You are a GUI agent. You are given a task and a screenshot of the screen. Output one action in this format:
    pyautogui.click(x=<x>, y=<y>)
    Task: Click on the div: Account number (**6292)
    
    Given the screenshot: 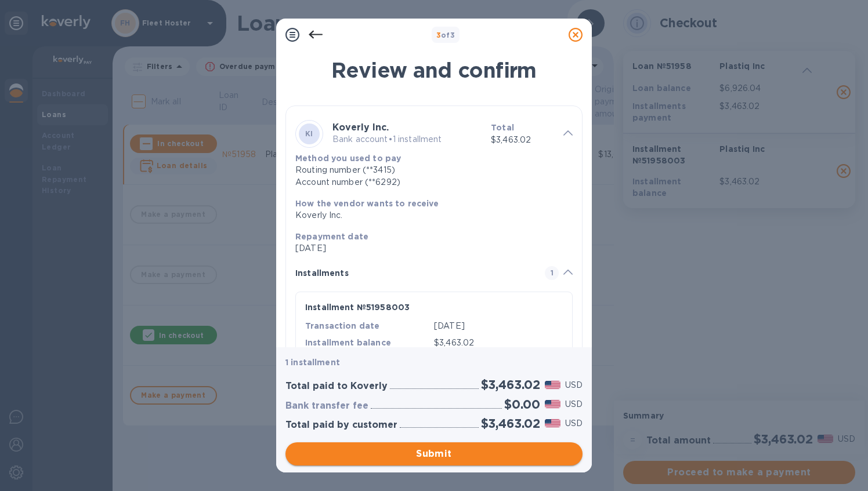 What is the action you would take?
    pyautogui.click(x=434, y=182)
    